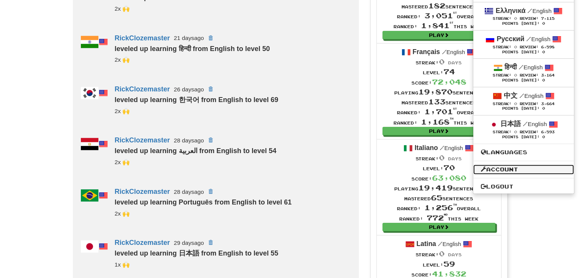  Describe the element at coordinates (449, 168) in the screenshot. I see `span: 70` at that location.